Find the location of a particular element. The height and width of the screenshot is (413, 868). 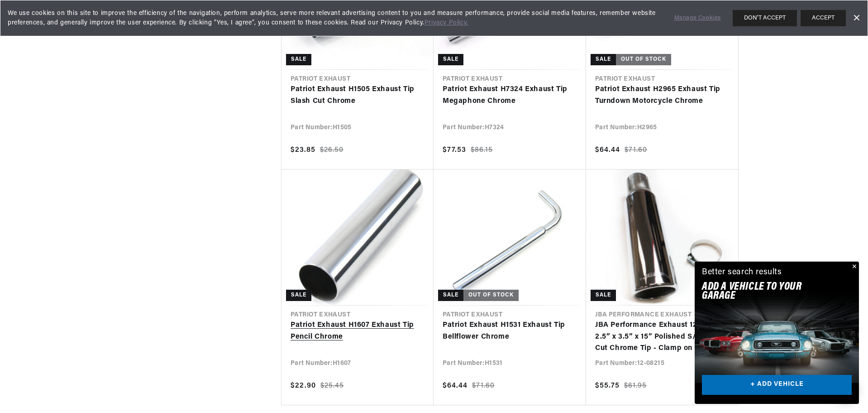

a: JBA Performance Exhaust 12-08215 2.5” x 3.5” x 15” Polished S/S Angle Cut Chrome Tip - Clamp on is located at coordinates (662, 337).